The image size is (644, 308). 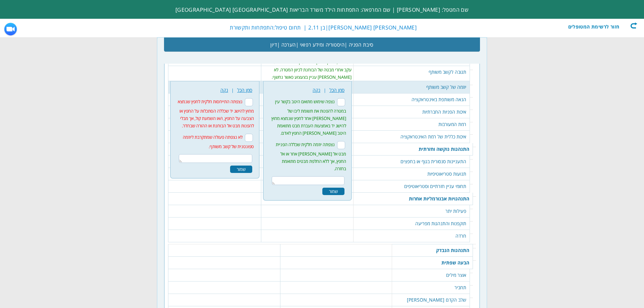 What do you see at coordinates (286, 44) in the screenshot?
I see `span: הערכה |` at bounding box center [286, 44].